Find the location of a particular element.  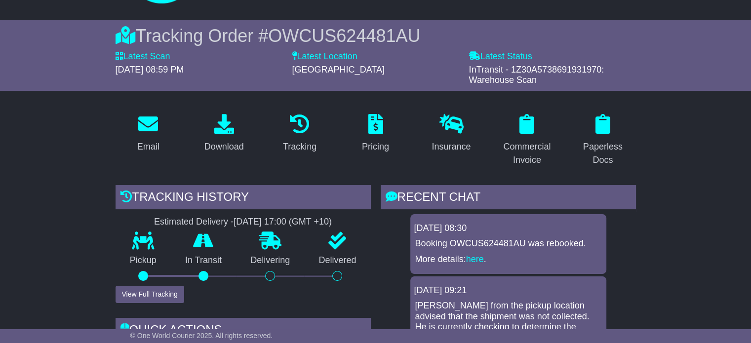

a: Email is located at coordinates (148, 134).